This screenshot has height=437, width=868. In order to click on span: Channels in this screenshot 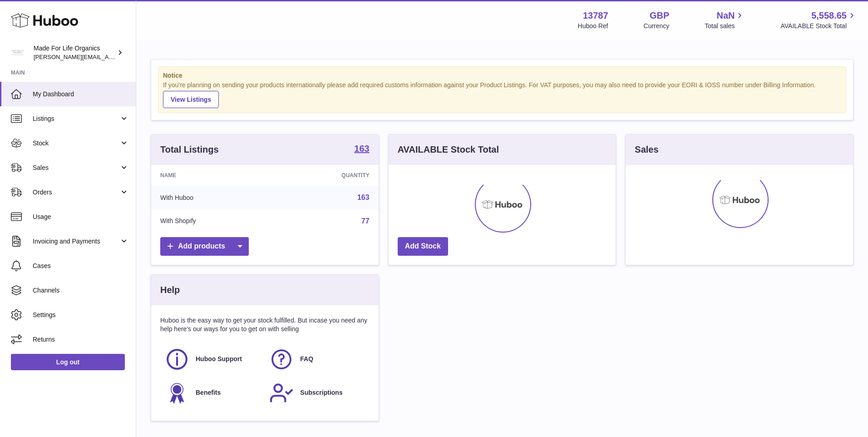, I will do `click(81, 290)`.